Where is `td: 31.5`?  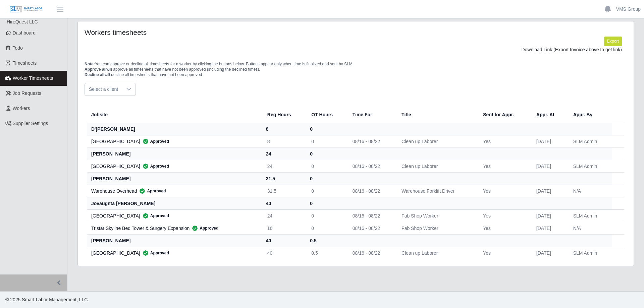
td: 31.5 is located at coordinates (284, 190).